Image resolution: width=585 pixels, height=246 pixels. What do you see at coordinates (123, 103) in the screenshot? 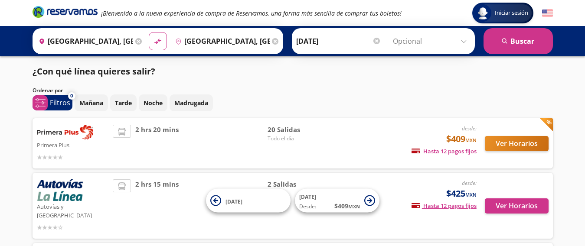
I see `p: Tarde` at bounding box center [123, 103].